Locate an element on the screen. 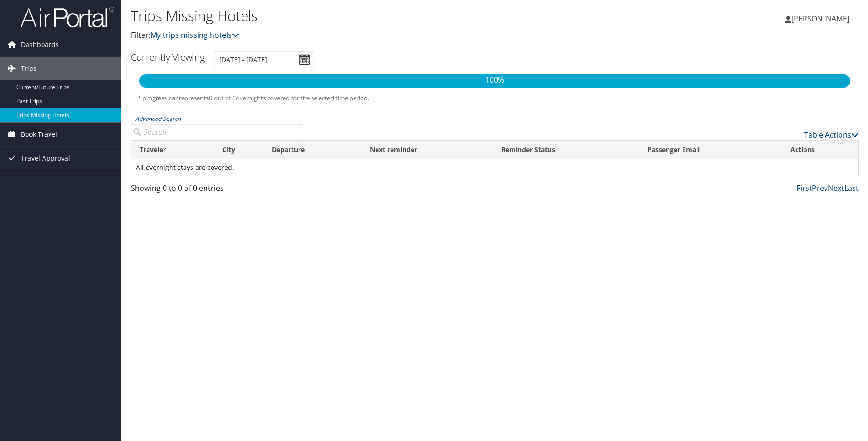 Image resolution: width=868 pixels, height=441 pixels. th: Actions is located at coordinates (820, 150).